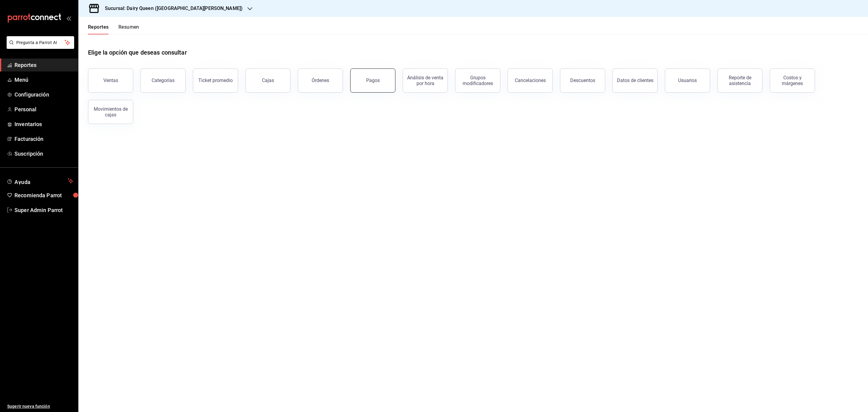 The height and width of the screenshot is (412, 868). What do you see at coordinates (740, 80) in the screenshot?
I see `div: Reporte de asistencia` at bounding box center [740, 80].